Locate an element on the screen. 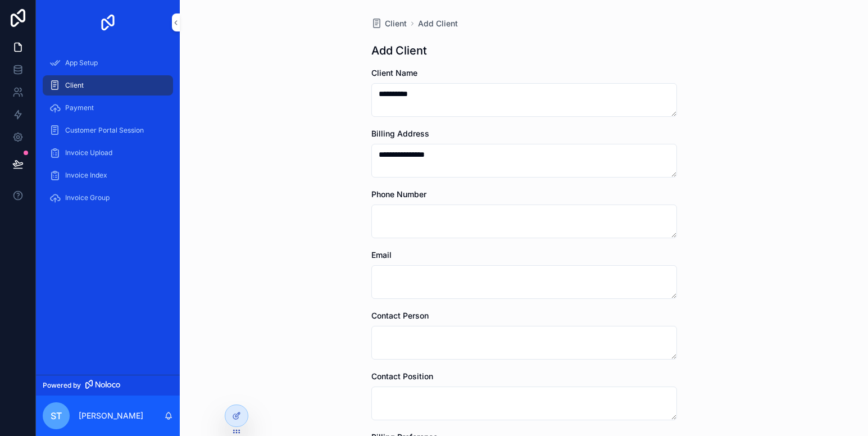 This screenshot has height=436, width=868. span: Invoice Index is located at coordinates (86, 176).